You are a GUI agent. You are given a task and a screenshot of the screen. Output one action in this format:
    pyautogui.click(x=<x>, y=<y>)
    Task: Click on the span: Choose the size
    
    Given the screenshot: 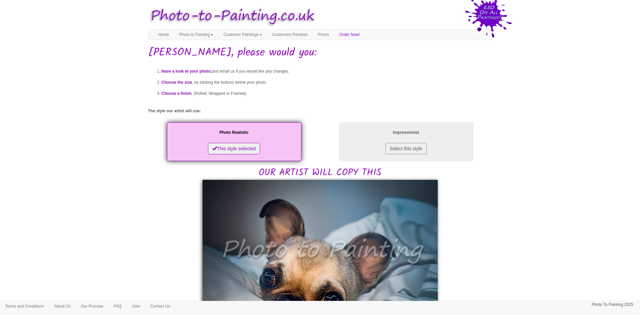 What is the action you would take?
    pyautogui.click(x=177, y=82)
    